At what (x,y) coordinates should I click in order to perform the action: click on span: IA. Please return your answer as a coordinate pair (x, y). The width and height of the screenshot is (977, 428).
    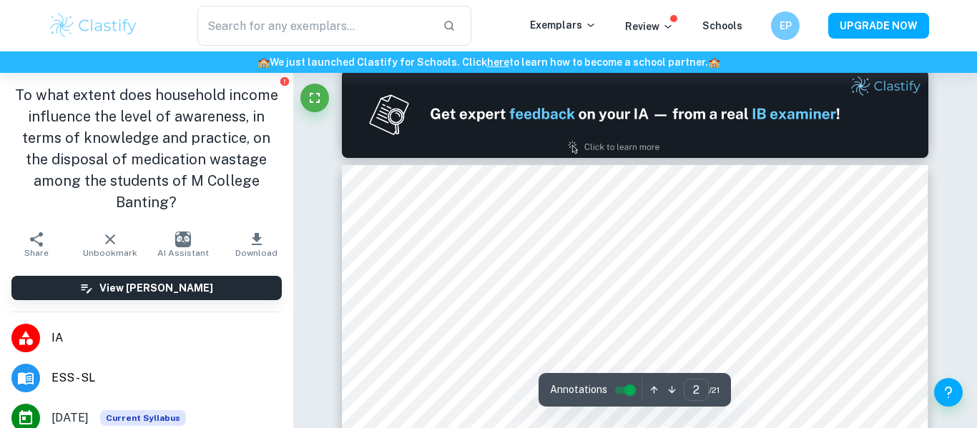
    Looking at the image, I should click on (167, 338).